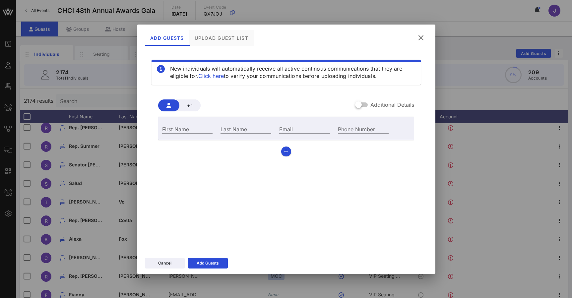 The height and width of the screenshot is (298, 572). Describe the element at coordinates (165, 263) in the screenshot. I see `div: Cancel` at that location.